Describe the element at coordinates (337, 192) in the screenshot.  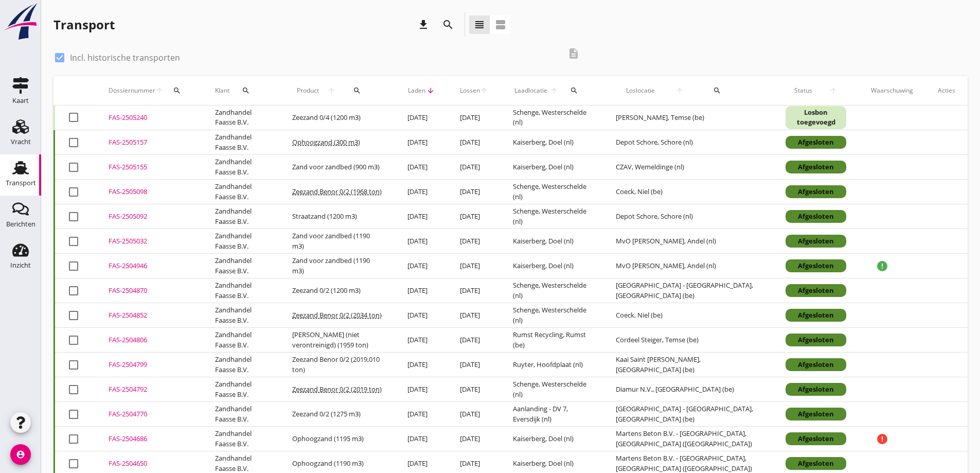
I see `span: Zeezand Benor 0/2 (1968 ton)` at that location.